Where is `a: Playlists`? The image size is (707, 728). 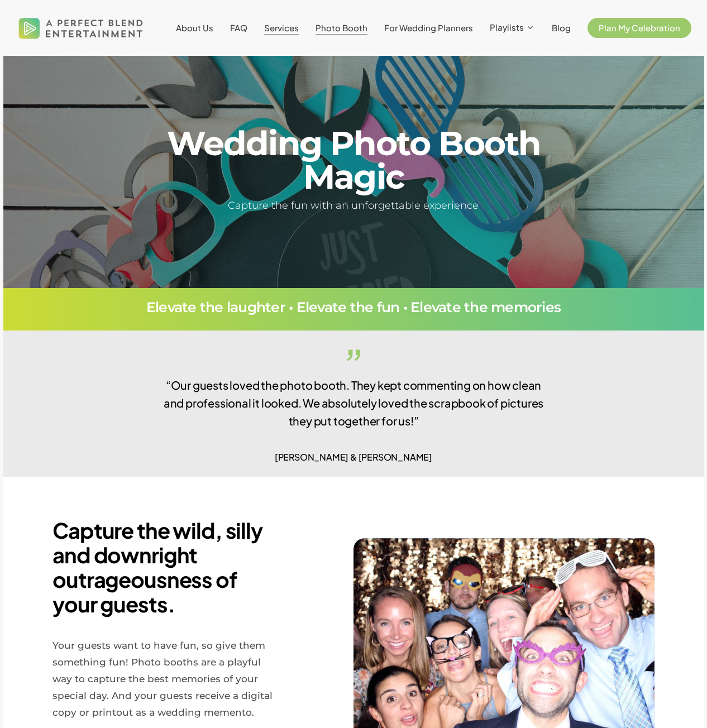 a: Playlists is located at coordinates (512, 28).